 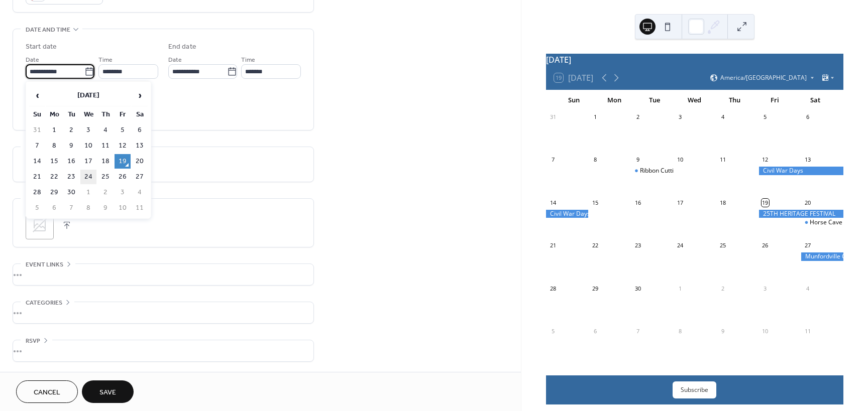 What do you see at coordinates (553, 117) in the screenshot?
I see `div: 31` at bounding box center [553, 117].